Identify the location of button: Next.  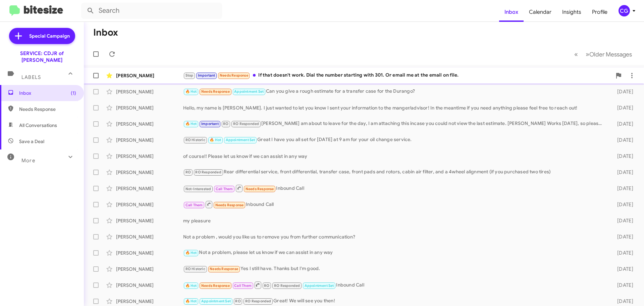
(609, 54).